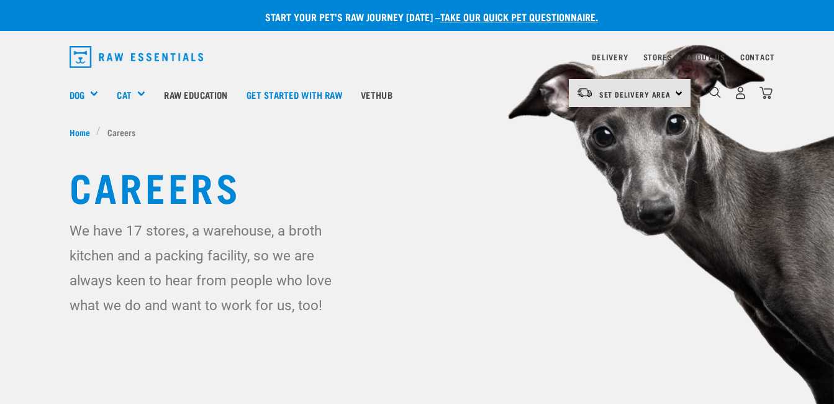 The height and width of the screenshot is (404, 834). What do you see at coordinates (715, 92) in the screenshot?
I see `img: home-icon-1@2x.png` at bounding box center [715, 92].